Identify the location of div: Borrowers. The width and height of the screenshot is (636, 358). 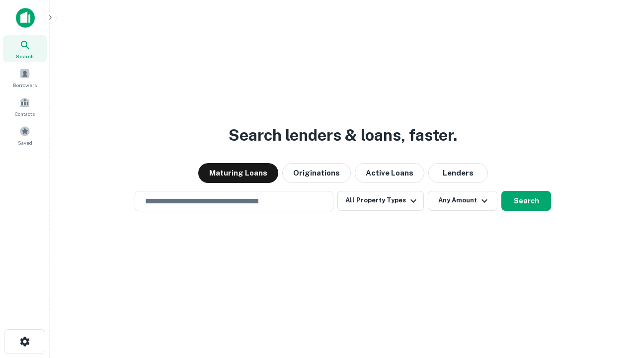
(25, 77).